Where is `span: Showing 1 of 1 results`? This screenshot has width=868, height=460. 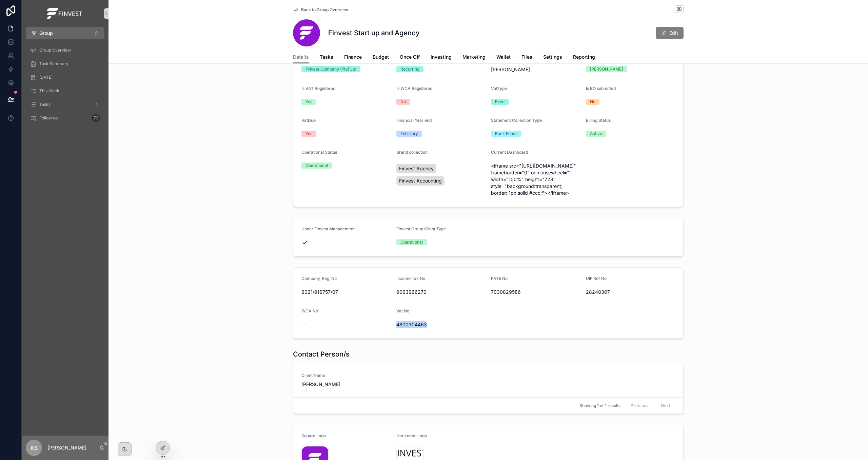 span: Showing 1 of 1 results is located at coordinates (600, 406).